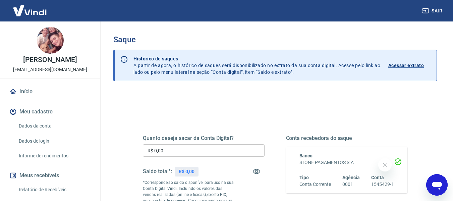 The image size is (453, 201). What do you see at coordinates (351, 177) in the screenshot?
I see `span: Agência` at bounding box center [351, 177].